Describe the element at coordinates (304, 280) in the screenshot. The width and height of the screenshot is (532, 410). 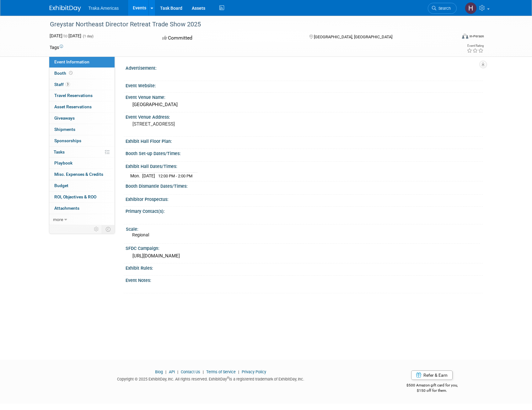
I see `div: Event Notes:` at that location.